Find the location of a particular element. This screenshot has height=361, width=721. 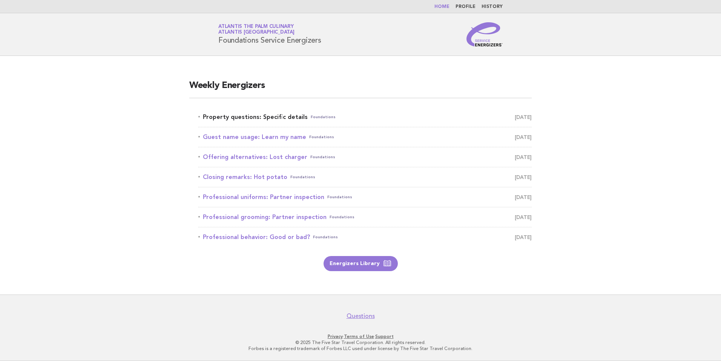

a: Energizers Library is located at coordinates (361, 263).